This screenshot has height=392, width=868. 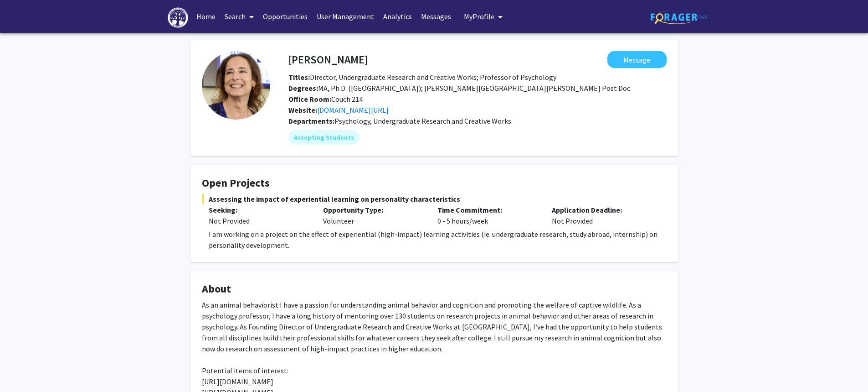 What do you see at coordinates (285, 16) in the screenshot?
I see `a: Opportunities` at bounding box center [285, 16].